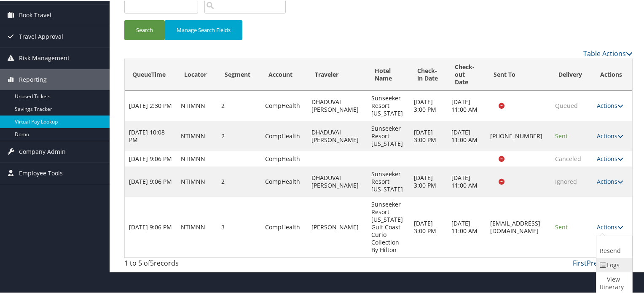  I want to click on a: Logs, so click(613, 265).